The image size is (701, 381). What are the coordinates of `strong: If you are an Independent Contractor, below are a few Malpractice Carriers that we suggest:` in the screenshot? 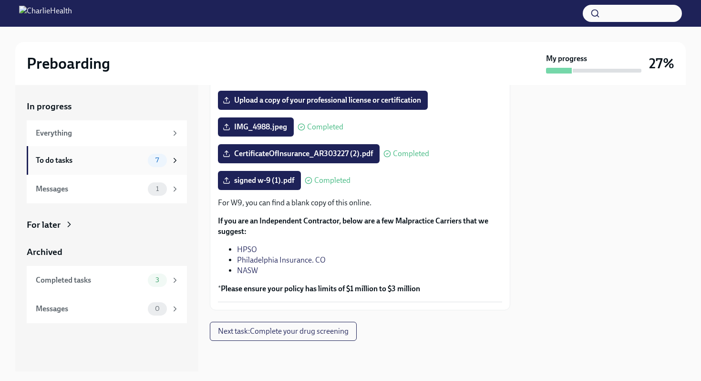 It's located at (353, 226).